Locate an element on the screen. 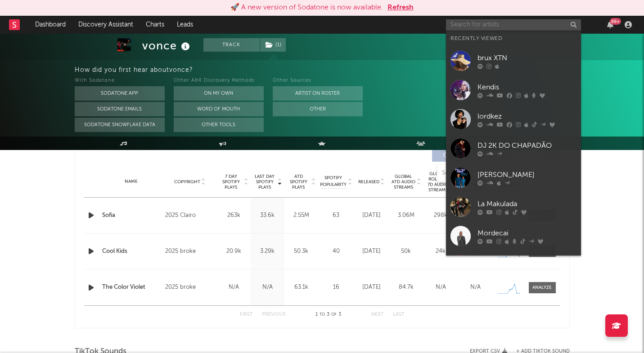 The height and width of the screenshot is (353, 644). a: Mordecai is located at coordinates (513, 236).